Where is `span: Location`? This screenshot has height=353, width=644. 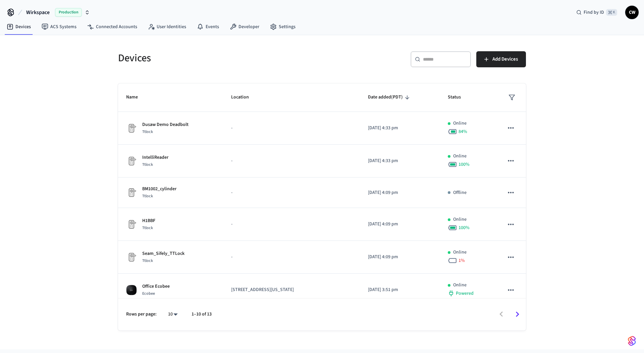 span: Location is located at coordinates (244, 97).